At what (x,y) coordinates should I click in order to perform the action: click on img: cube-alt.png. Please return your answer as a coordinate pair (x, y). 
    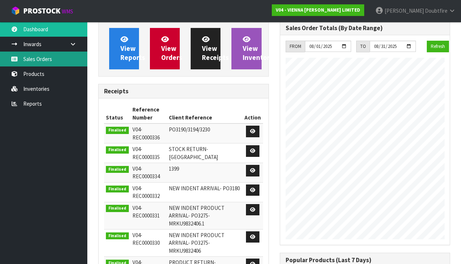
    Looking at the image, I should click on (15, 11).